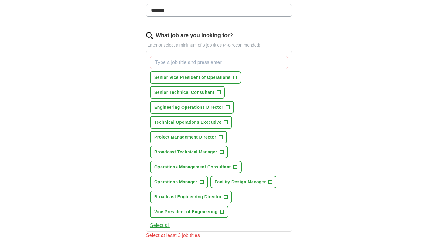 This screenshot has height=247, width=438. Describe the element at coordinates (189, 107) in the screenshot. I see `span: Engineering Operations Director` at that location.